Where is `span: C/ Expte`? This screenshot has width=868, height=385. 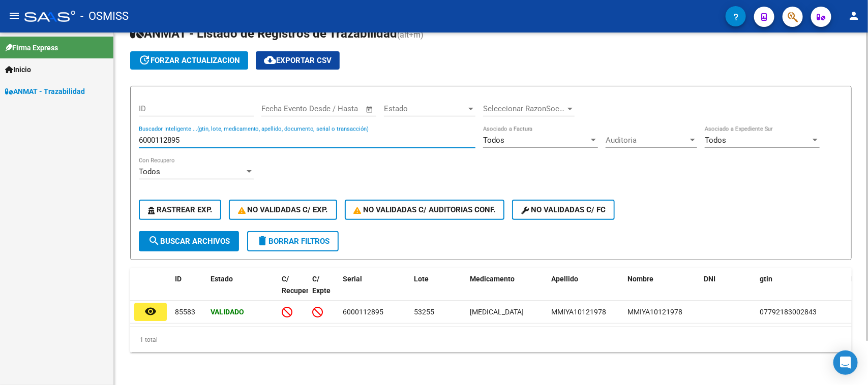 span: C/ Expte is located at coordinates (322, 284).